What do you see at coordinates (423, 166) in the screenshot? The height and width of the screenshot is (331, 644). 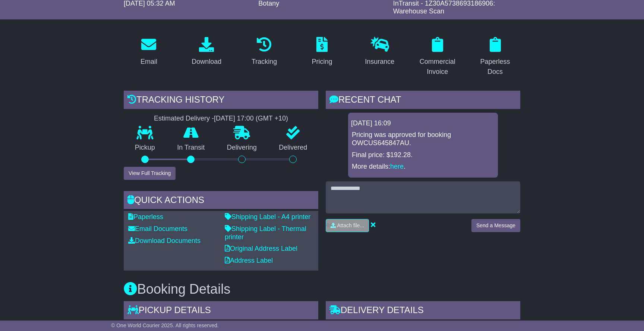 I see `p: More details: .` at bounding box center [423, 166].